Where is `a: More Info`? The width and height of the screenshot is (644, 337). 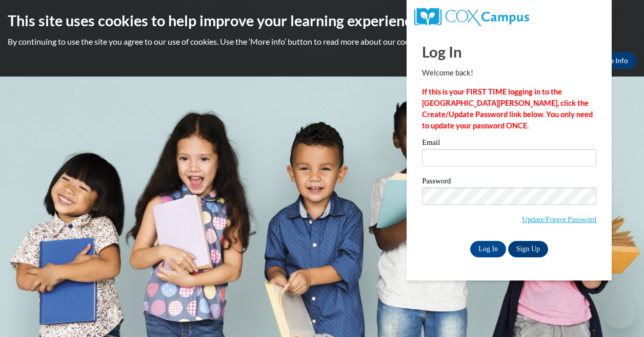 a: More Info is located at coordinates (612, 60).